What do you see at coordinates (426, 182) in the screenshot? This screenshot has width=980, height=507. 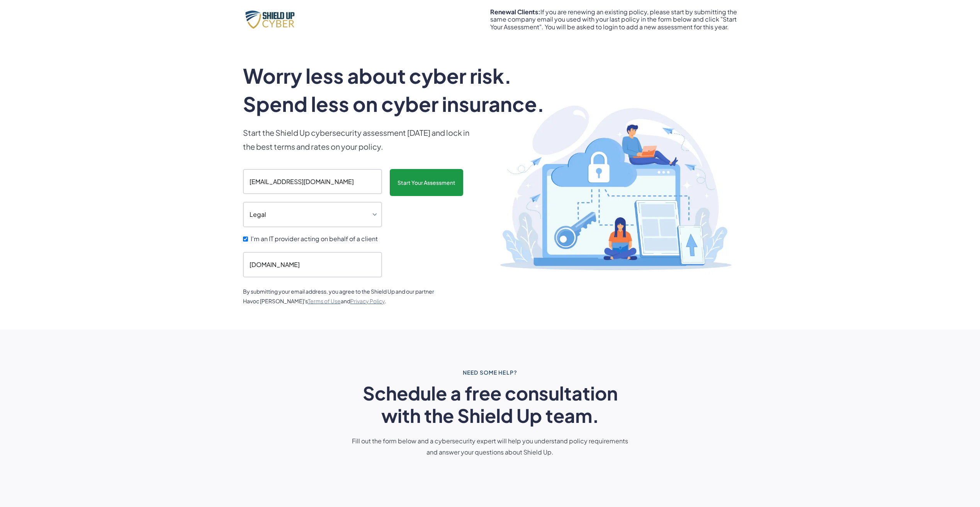 I see `input: Start Your Assessment` at bounding box center [426, 182].